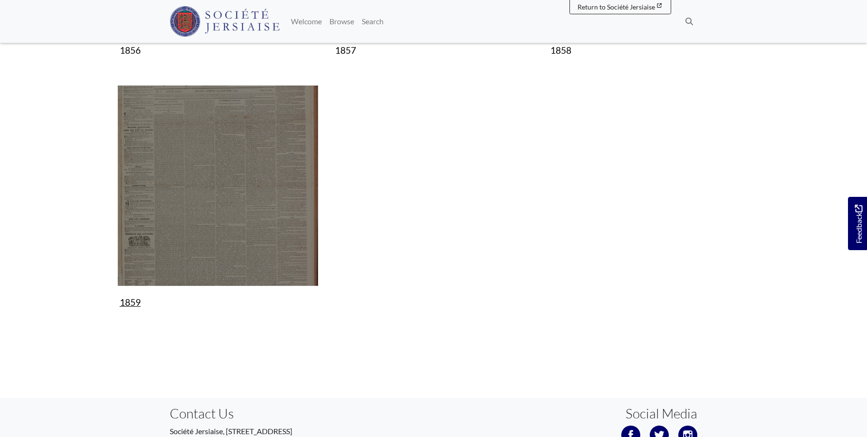 The height and width of the screenshot is (437, 867). What do you see at coordinates (218, 185) in the screenshot?
I see `img: 1859` at bounding box center [218, 185].